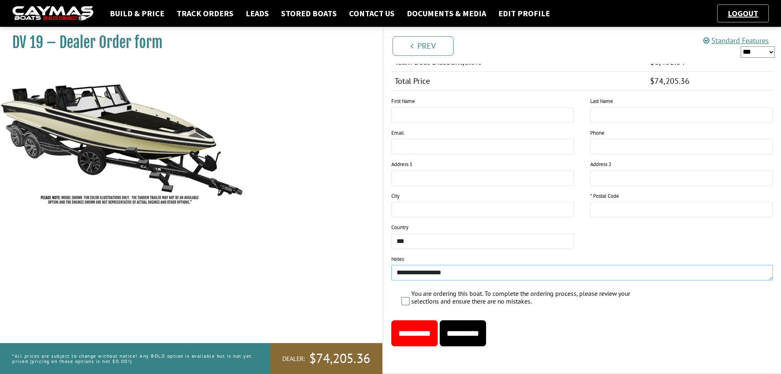 Image resolution: width=781 pixels, height=374 pixels. What do you see at coordinates (402, 164) in the screenshot?
I see `label: Address 1` at bounding box center [402, 164].